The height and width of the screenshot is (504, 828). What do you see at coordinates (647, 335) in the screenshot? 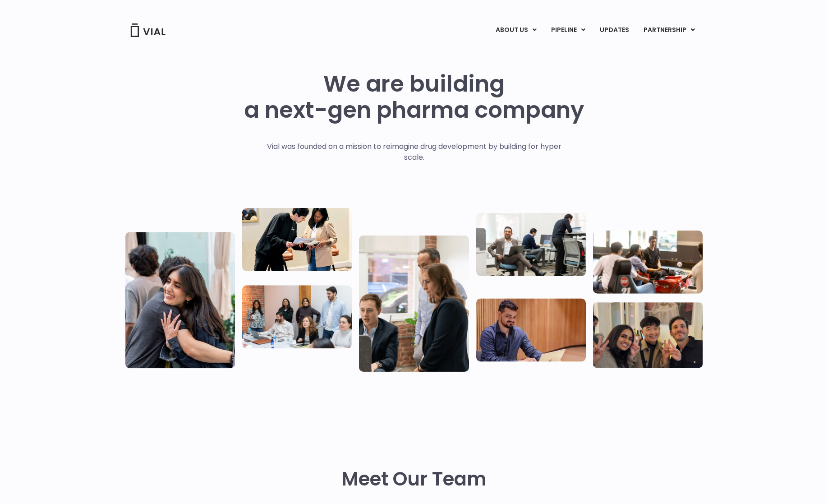
I see `img: Group of 3 people smiling holding up the peace sign` at bounding box center [647, 335].